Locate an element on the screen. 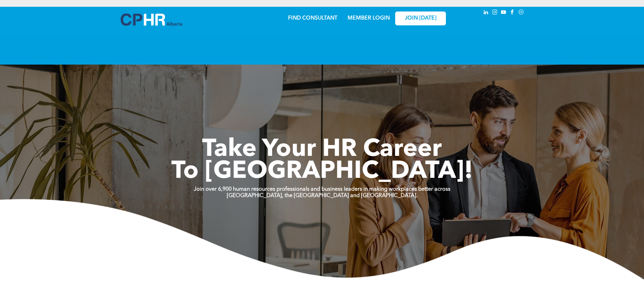 The height and width of the screenshot is (308, 644). a: instagram is located at coordinates (495, 13).